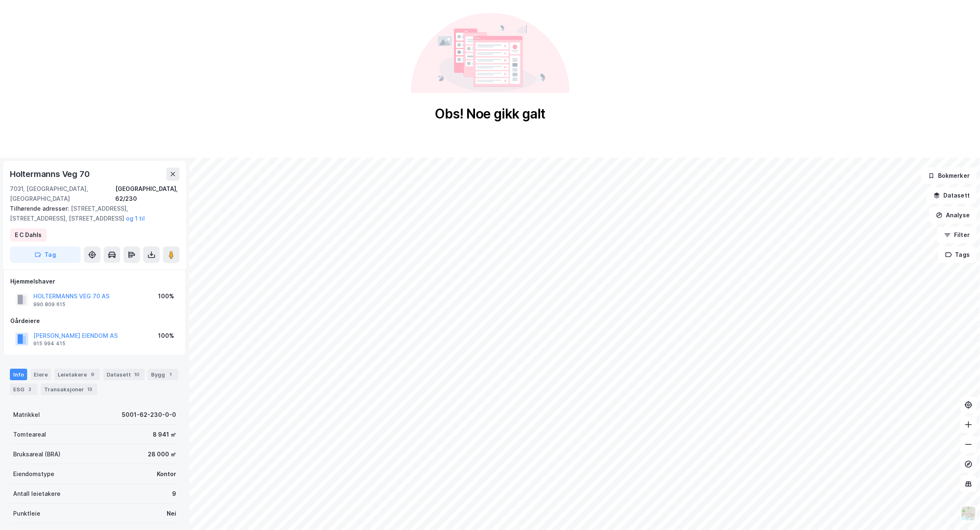 The width and height of the screenshot is (980, 530). I want to click on div: Nei, so click(172, 514).